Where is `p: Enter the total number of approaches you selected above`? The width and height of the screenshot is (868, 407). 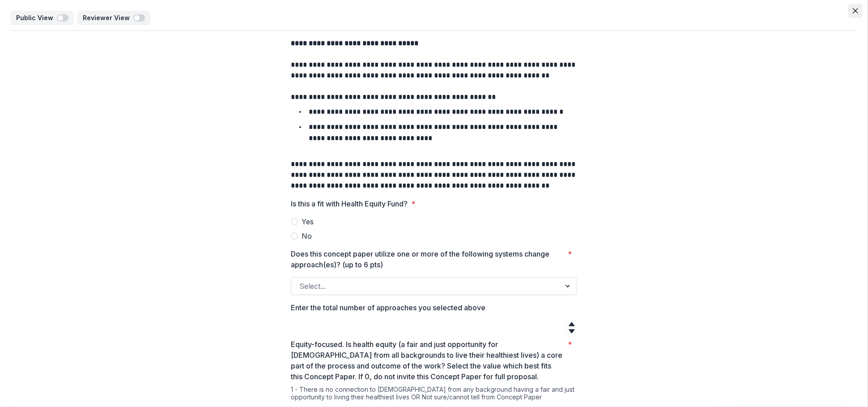
p: Enter the total number of approaches you selected above is located at coordinates (388, 308).